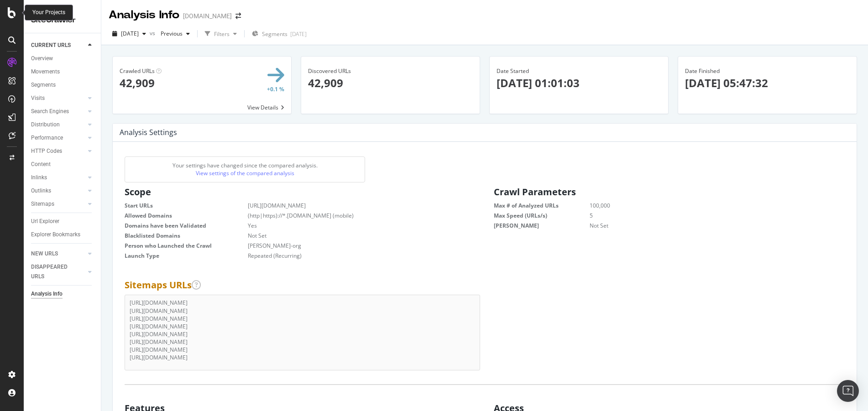 This screenshot has height=411, width=868. Describe the element at coordinates (350, 255) in the screenshot. I see `dd: Repeated (Recurring)` at that location.